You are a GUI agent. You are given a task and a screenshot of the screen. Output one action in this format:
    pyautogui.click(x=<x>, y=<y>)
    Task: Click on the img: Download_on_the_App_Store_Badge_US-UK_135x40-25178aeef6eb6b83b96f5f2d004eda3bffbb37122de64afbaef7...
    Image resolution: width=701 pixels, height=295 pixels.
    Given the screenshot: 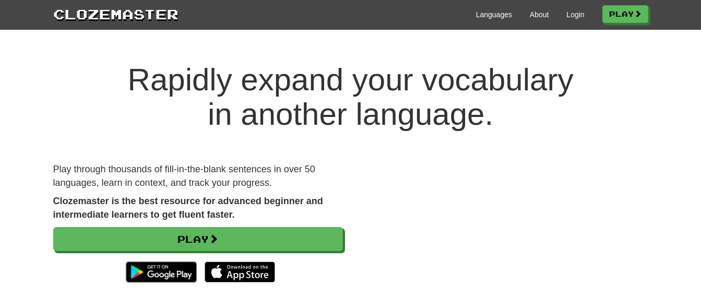 What is the action you would take?
    pyautogui.click(x=240, y=272)
    